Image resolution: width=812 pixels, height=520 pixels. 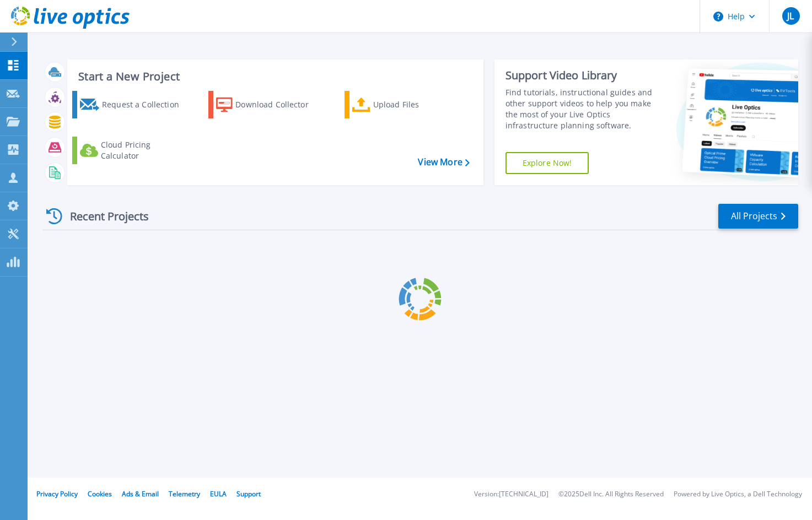 I want to click on a: Support, so click(x=248, y=494).